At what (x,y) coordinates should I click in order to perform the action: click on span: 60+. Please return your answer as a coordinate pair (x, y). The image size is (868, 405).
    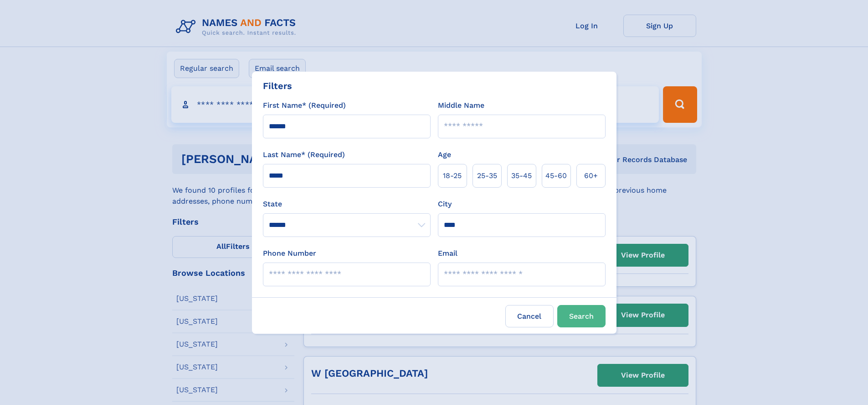
    Looking at the image, I should click on (591, 176).